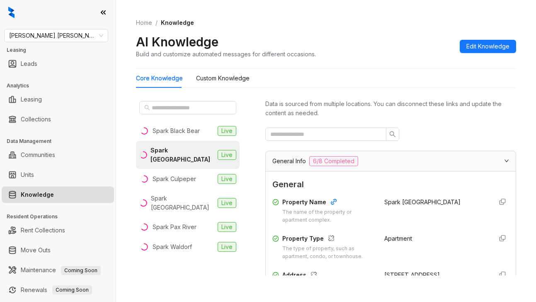 This screenshot has height=302, width=536. What do you see at coordinates (391, 161) in the screenshot?
I see `div: General Info6/8 Completed` at bounding box center [391, 161].